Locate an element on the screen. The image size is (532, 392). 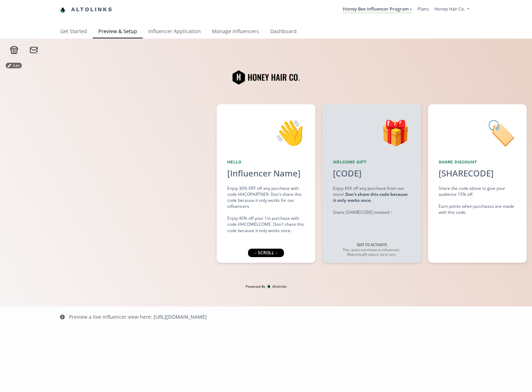
div: This card is not shown to influencers. Welcome gift value is set to zero. is located at coordinates (372, 250).